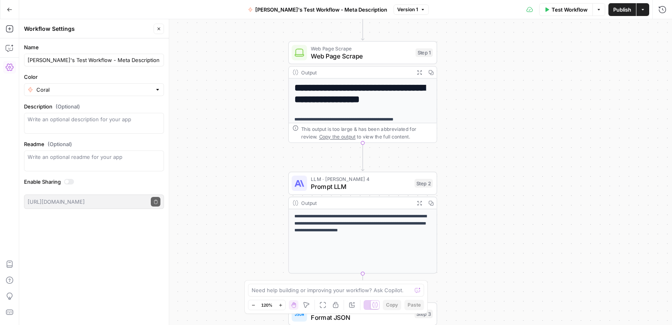 Image resolution: width=672 pixels, height=325 pixels. I want to click on span: Publish, so click(622, 10).